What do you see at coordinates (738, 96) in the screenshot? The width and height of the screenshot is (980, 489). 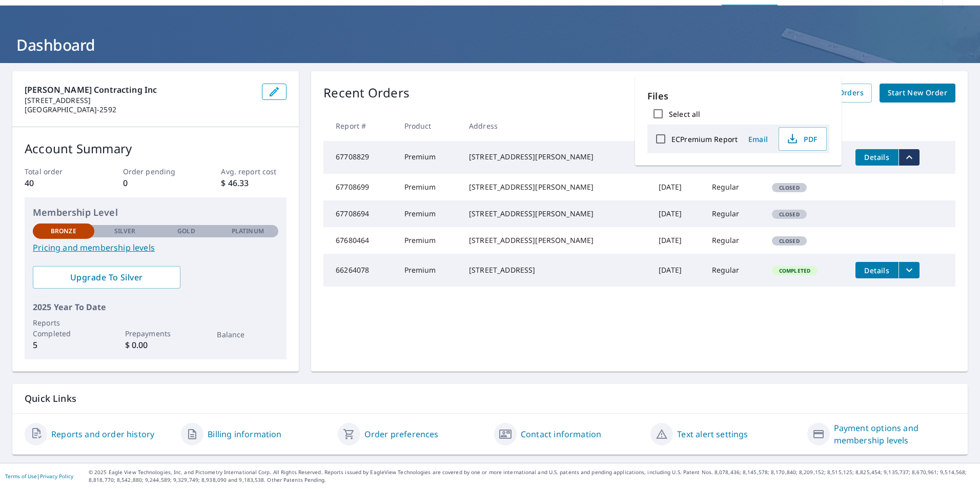 I see `p: Files` at bounding box center [738, 96].